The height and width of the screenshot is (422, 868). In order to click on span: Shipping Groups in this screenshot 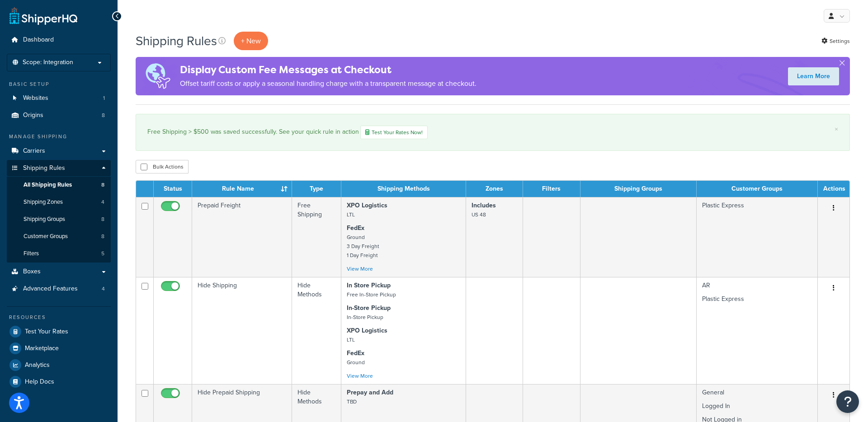, I will do `click(44, 219)`.